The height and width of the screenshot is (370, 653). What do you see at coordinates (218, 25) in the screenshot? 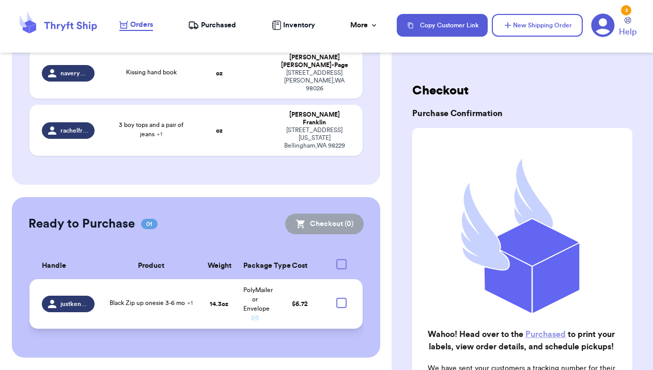
I see `span: Purchased` at bounding box center [218, 25].